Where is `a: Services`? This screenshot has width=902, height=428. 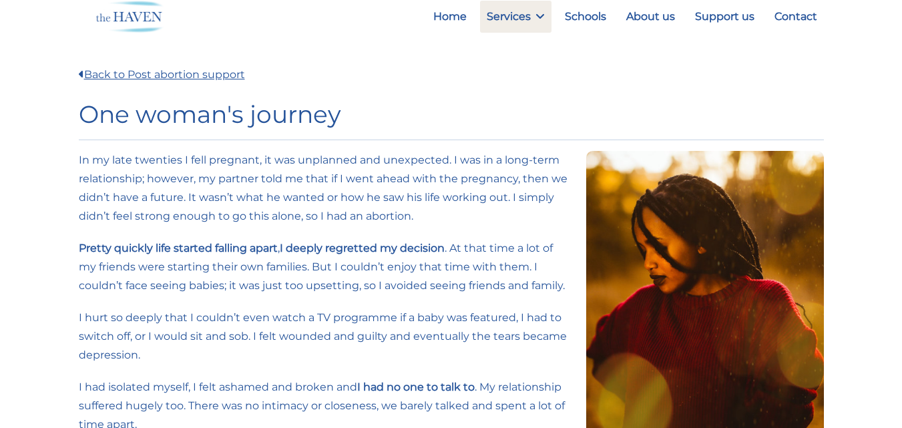
a: Services is located at coordinates (516, 17).